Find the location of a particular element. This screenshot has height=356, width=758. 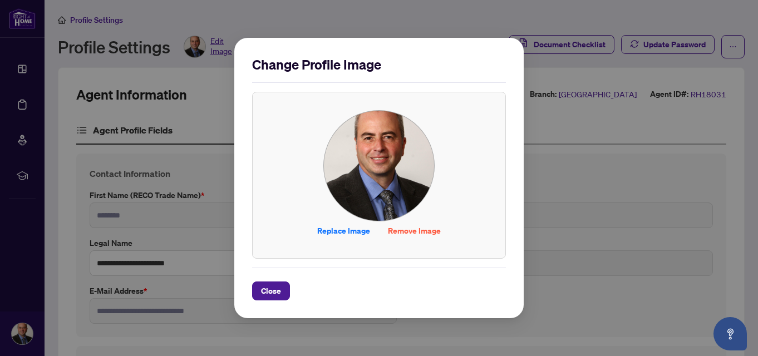

button: Remove Image is located at coordinates (414, 231).